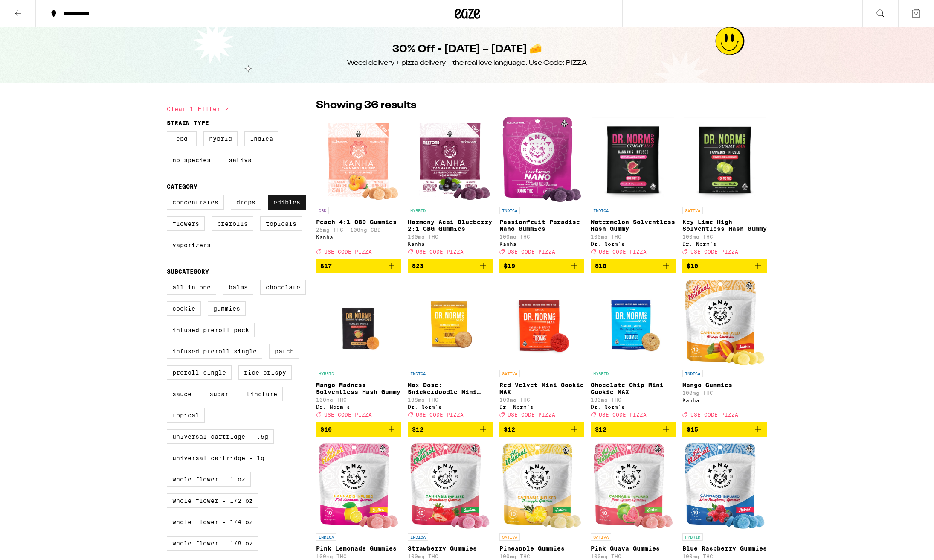 The width and height of the screenshot is (934, 560). I want to click on a: Open page for Mango Gummies from Kanha, so click(725, 351).